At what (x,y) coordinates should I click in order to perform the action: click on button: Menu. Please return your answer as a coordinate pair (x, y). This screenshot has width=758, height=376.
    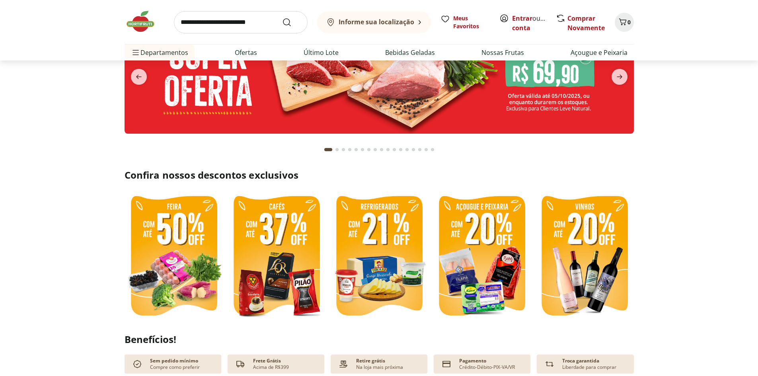
    Looking at the image, I should click on (136, 53).